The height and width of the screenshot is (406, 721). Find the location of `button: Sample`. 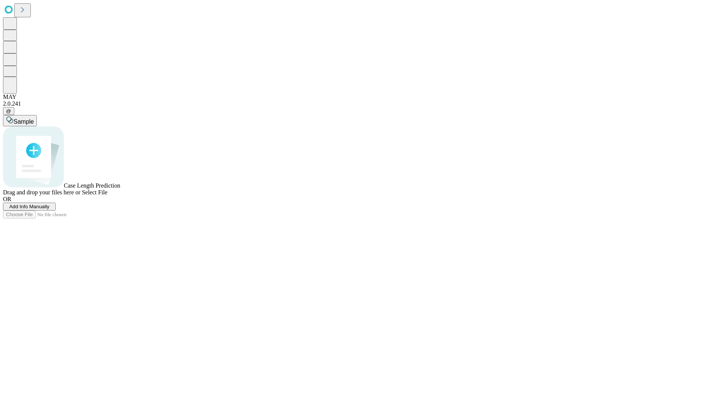

button: Sample is located at coordinates (20, 121).